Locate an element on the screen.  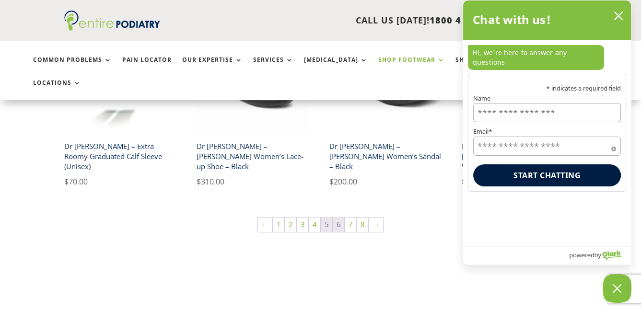
span: Page 5 is located at coordinates (327, 225).